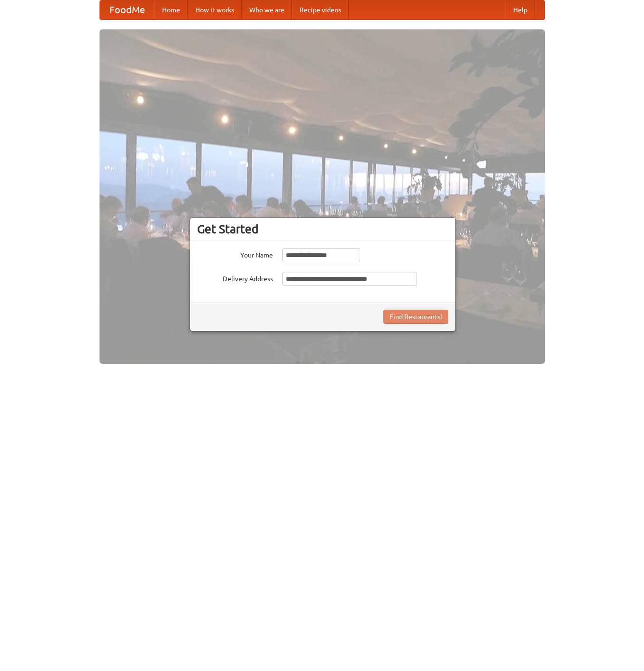 Image resolution: width=644 pixels, height=671 pixels. Describe the element at coordinates (267, 10) in the screenshot. I see `a: Who we are` at that location.